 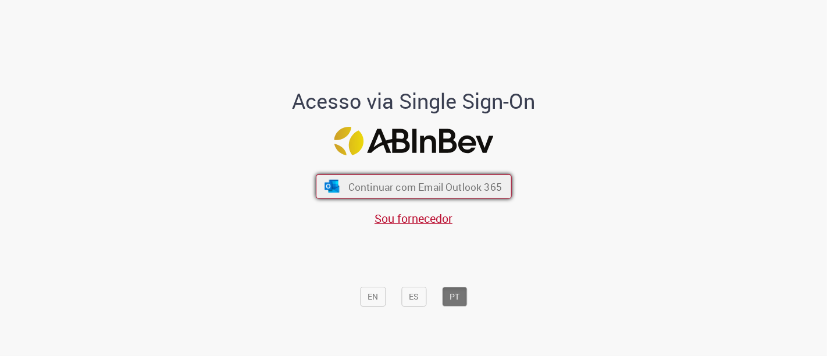 I want to click on a: Sou fornecedor, so click(x=413, y=218).